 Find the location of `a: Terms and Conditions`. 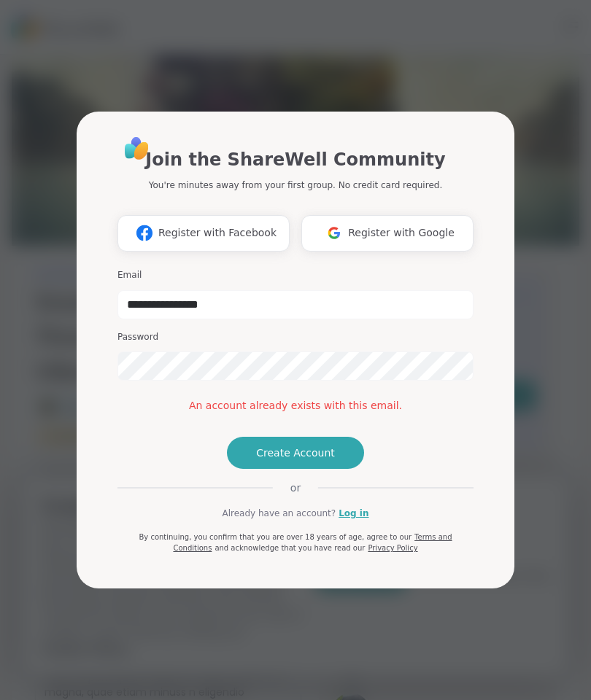

a: Terms and Conditions is located at coordinates (312, 542).